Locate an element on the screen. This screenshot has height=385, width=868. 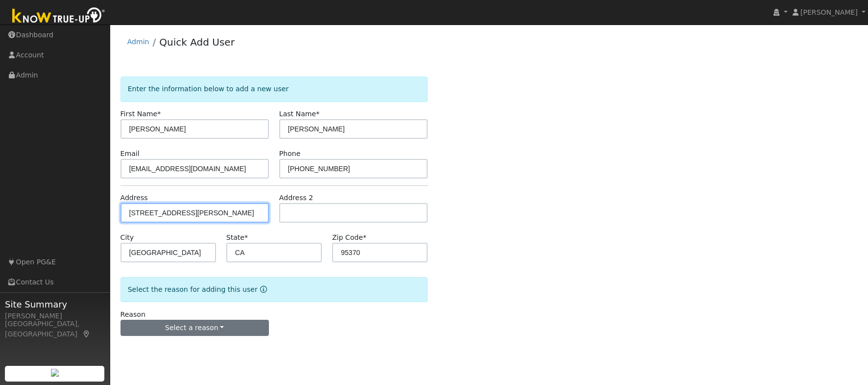
a: Quick Add User is located at coordinates (197, 42).